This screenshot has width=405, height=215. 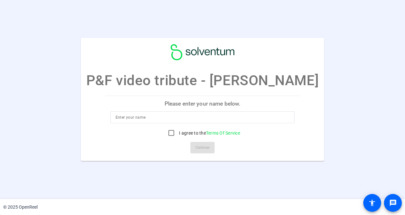 I want to click on p: Please enter your name below., so click(x=203, y=104).